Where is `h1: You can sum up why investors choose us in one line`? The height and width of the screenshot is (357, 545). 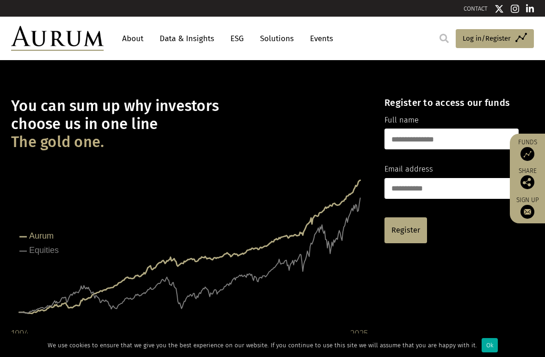
h1: You can sum up why investors choose us in one line is located at coordinates (190, 124).